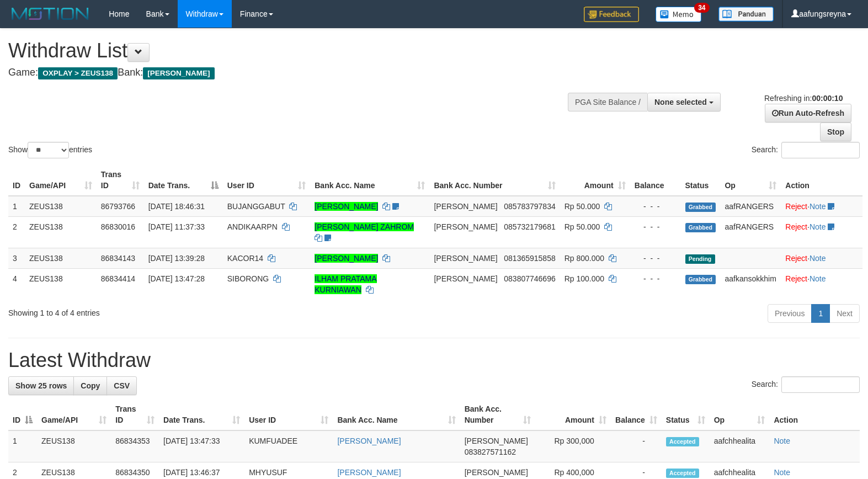 Image resolution: width=868 pixels, height=479 pixels. What do you see at coordinates (751, 284) in the screenshot?
I see `td: aafkansokkhim` at bounding box center [751, 284].